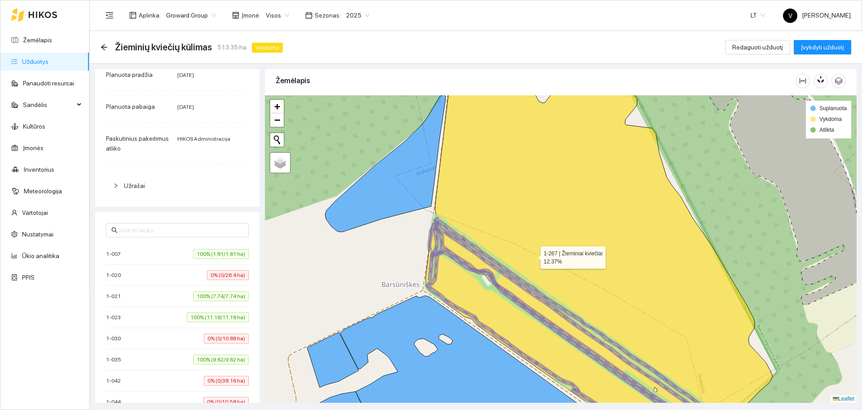  I want to click on a: Redaguoti užduotį, so click(758, 47).